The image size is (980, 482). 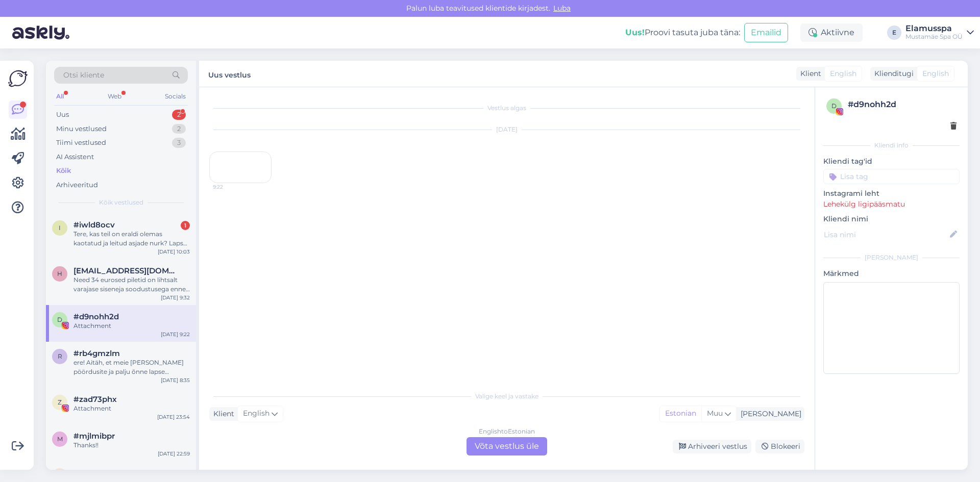 What do you see at coordinates (60, 273) in the screenshot?
I see `span: h` at bounding box center [60, 273].